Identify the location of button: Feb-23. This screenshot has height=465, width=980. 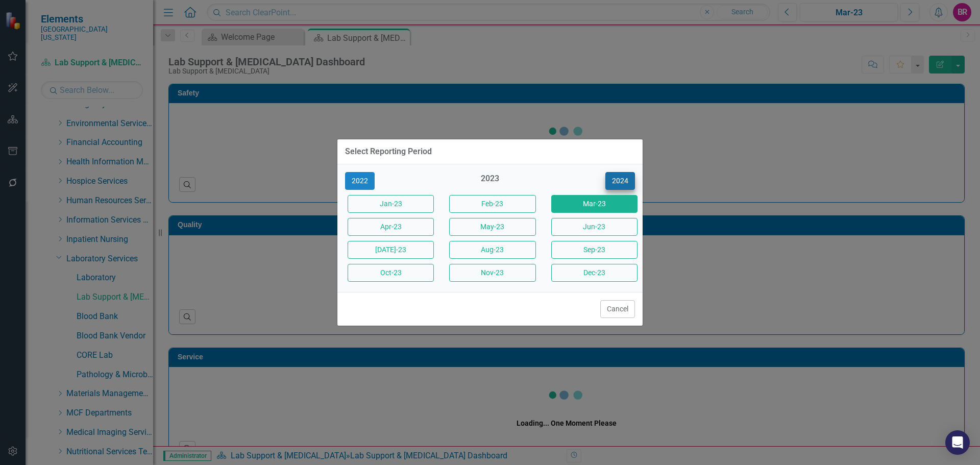
(492, 204).